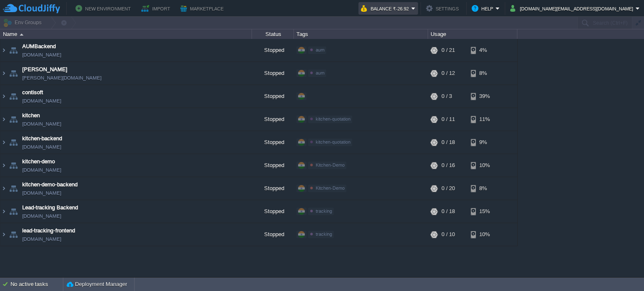 The width and height of the screenshot is (644, 291). I want to click on div: Tags, so click(361, 34).